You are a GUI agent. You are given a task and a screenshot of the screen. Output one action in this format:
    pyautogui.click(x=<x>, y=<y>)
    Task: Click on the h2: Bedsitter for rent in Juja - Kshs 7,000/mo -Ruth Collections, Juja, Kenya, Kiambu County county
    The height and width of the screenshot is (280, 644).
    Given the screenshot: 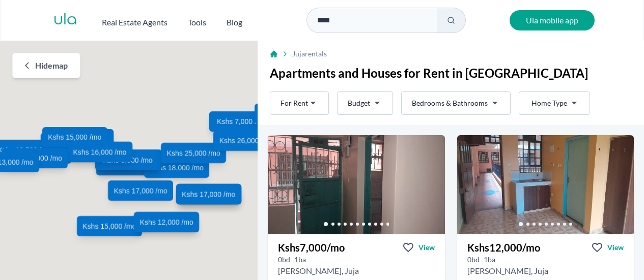 What is the action you would take?
    pyautogui.click(x=318, y=271)
    